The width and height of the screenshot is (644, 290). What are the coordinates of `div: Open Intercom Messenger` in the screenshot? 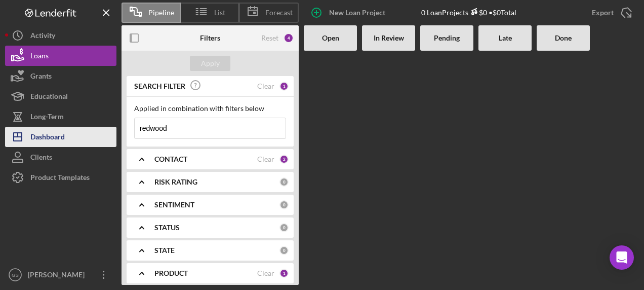 It's located at (622, 257).